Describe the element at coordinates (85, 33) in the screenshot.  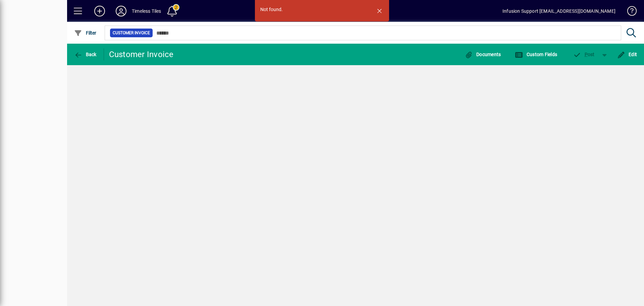
I see `button: Filter` at that location.